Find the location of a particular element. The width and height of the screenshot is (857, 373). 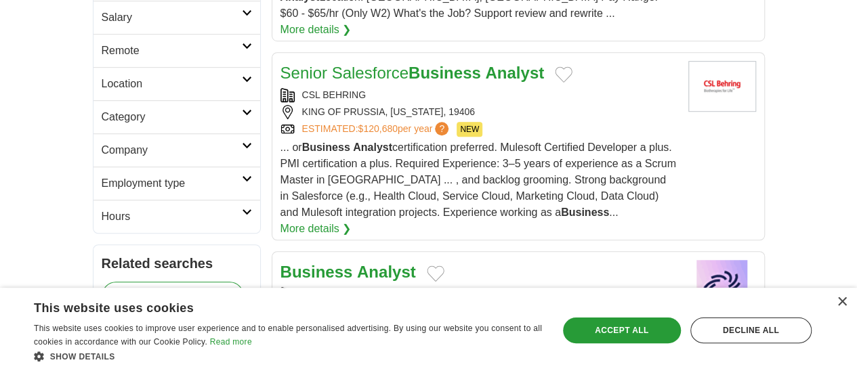

div: Show details is located at coordinates (288, 356).